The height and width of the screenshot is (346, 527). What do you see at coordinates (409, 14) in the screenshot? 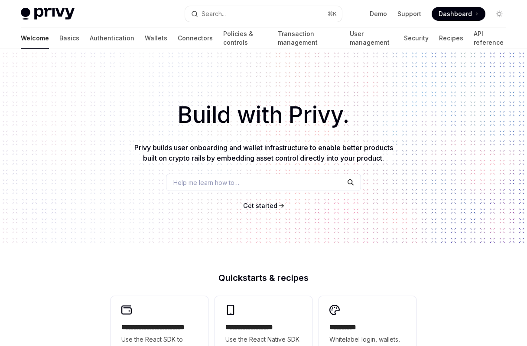
I see `a: Support` at bounding box center [409, 14].